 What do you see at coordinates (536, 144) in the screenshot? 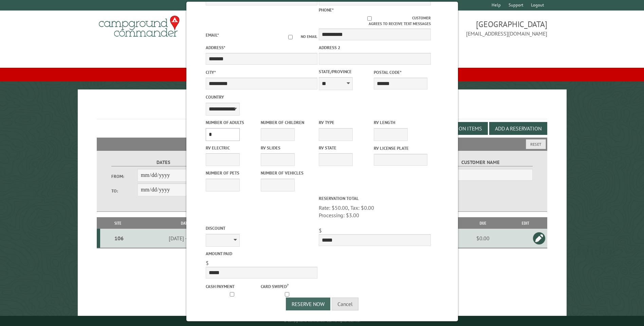
I see `button: Reset` at bounding box center [536, 144].